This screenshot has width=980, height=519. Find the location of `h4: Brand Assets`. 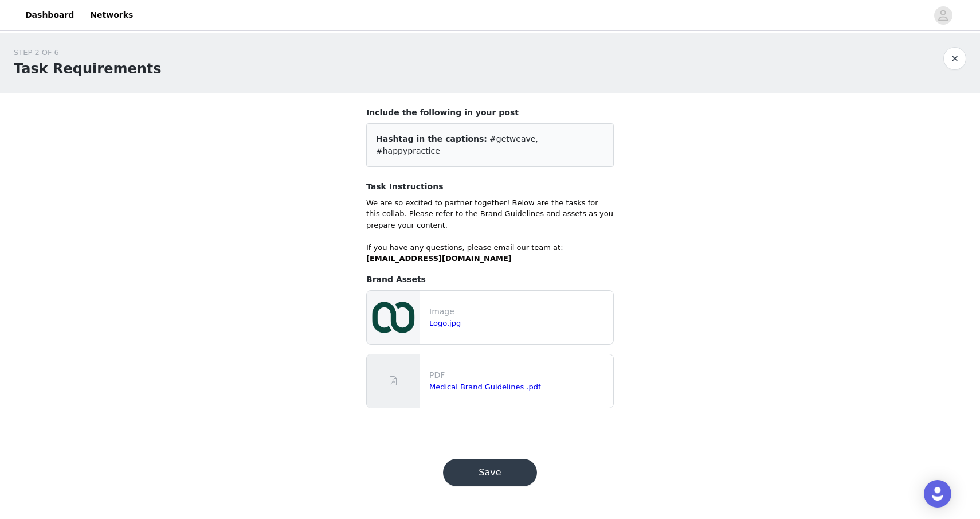

h4: Brand Assets is located at coordinates (490, 280).